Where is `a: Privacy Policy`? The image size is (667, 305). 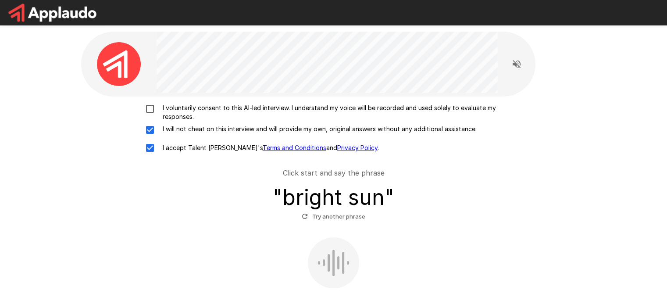
a: Privacy Policy is located at coordinates (357, 147).